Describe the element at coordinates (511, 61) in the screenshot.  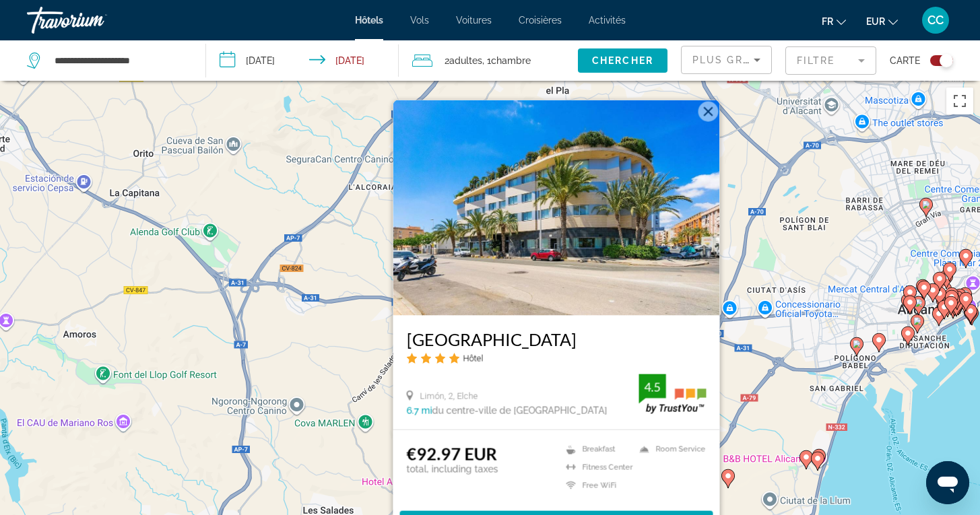
I see `span: Chambre` at that location.